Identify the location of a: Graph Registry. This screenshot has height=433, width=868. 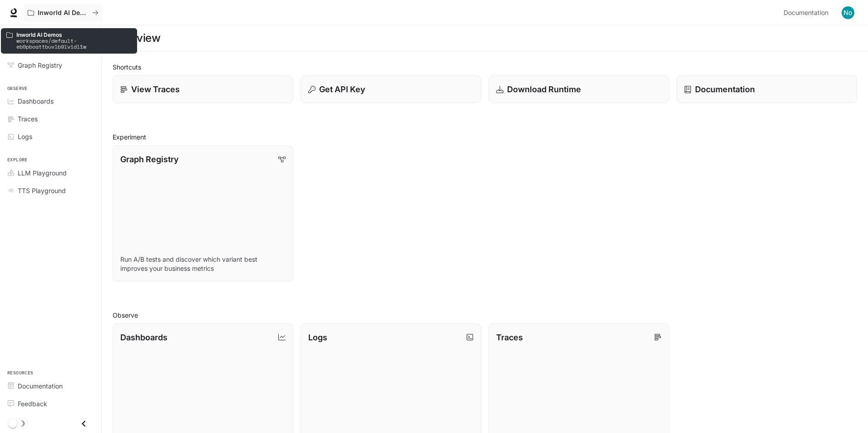
(50, 65).